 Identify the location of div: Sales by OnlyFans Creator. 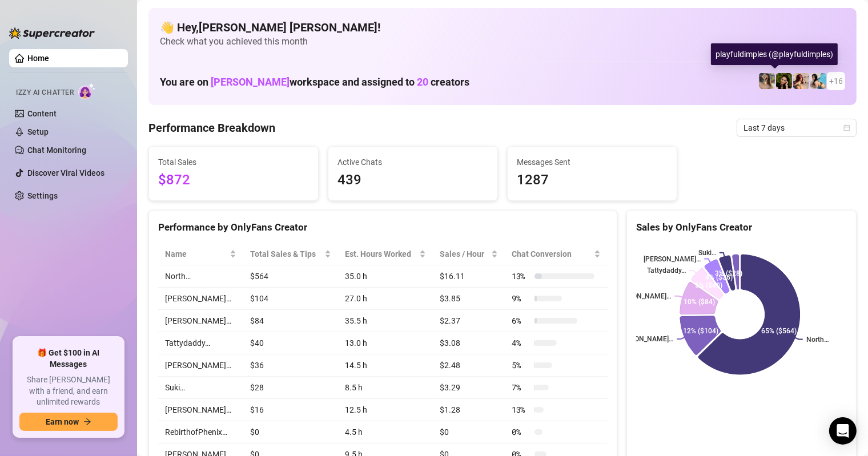
(742, 228).